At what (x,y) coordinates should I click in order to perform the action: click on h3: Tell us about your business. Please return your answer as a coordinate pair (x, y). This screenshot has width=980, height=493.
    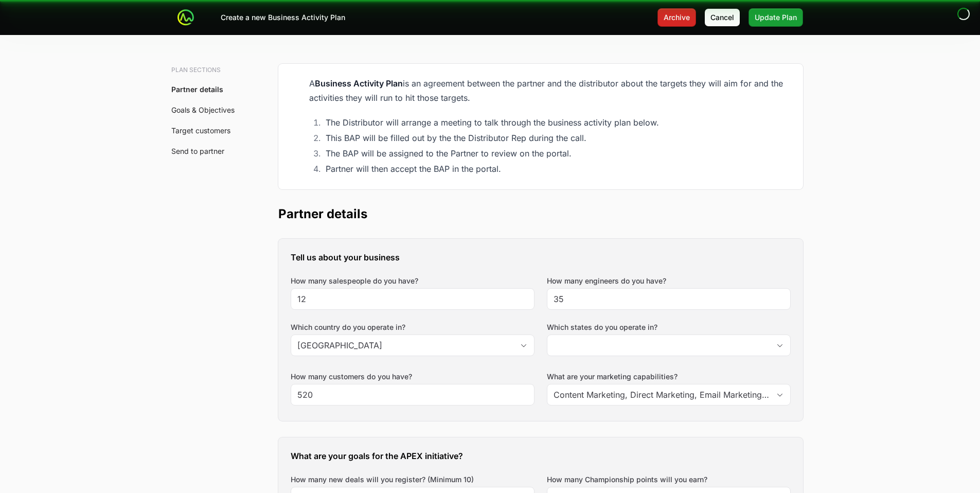
    Looking at the image, I should click on (541, 257).